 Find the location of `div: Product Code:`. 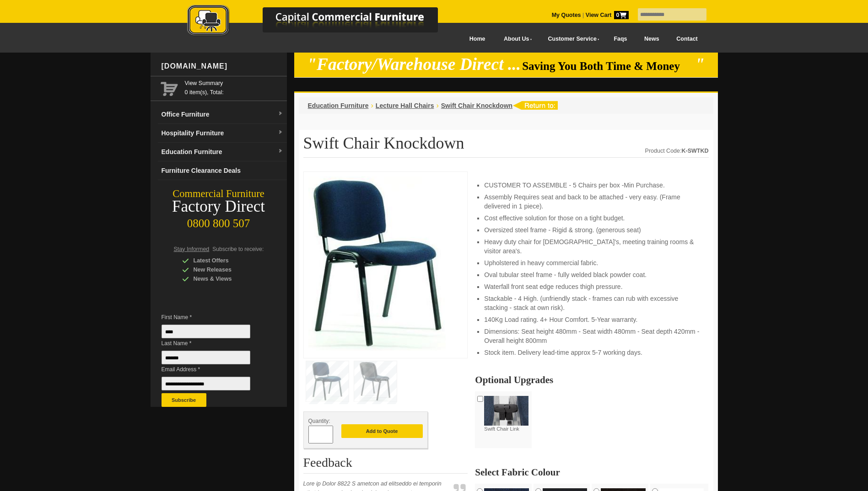

div: Product Code: is located at coordinates (677, 151).